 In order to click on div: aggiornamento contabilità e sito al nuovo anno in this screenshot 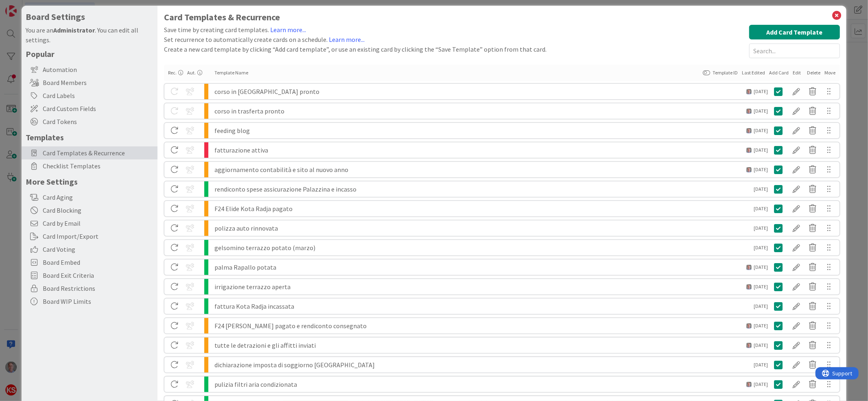, I will do `click(480, 169)`.